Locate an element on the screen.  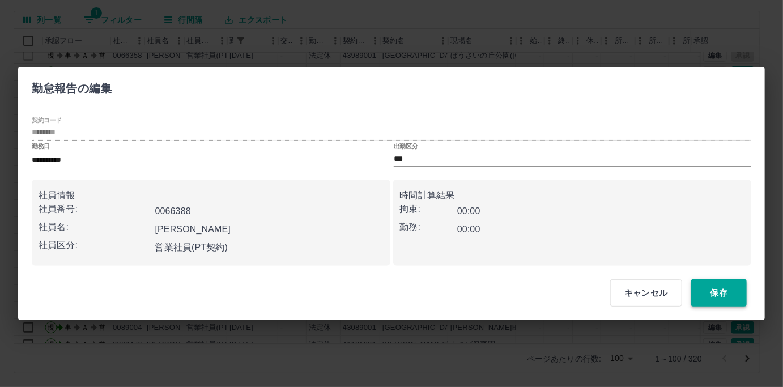
p: 社員区分: is located at coordinates (94, 245).